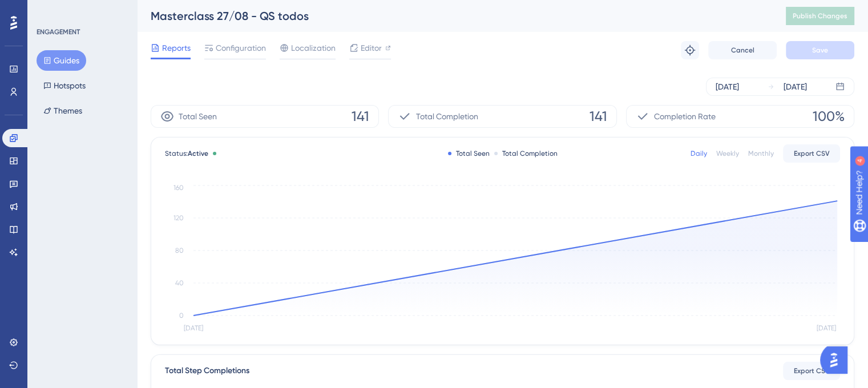 Image resolution: width=868 pixels, height=388 pixels. I want to click on span: Publish Changes, so click(820, 16).